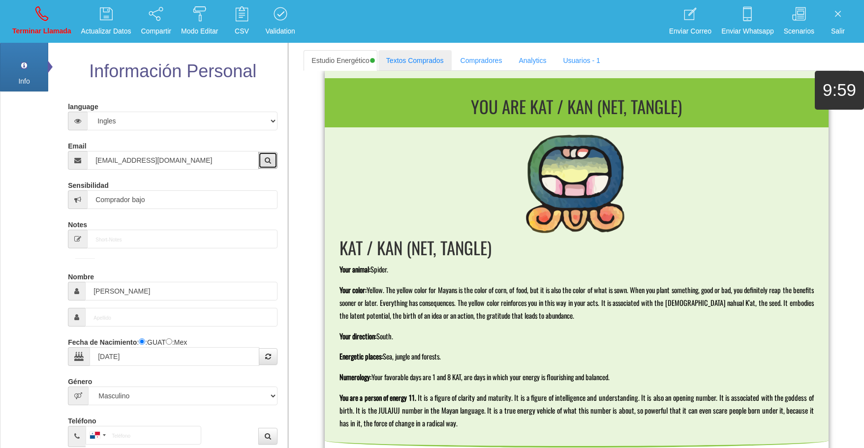  I want to click on span: Energetic places:, so click(361, 356).